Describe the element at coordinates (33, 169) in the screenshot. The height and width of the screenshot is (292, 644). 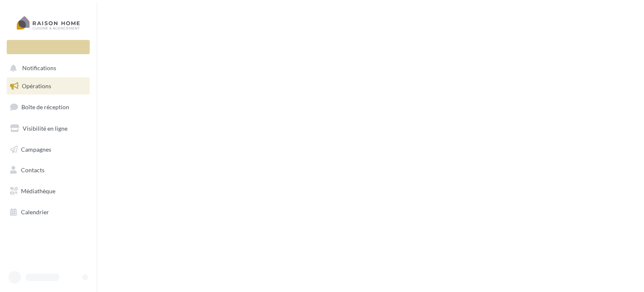
I see `span: Contacts` at that location.